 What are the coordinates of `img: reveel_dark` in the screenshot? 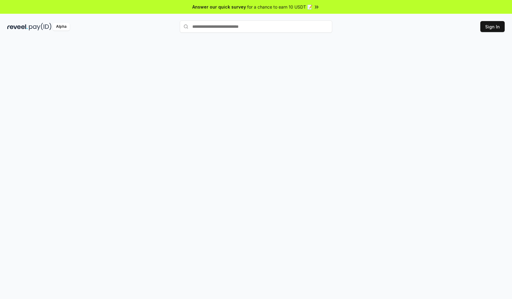 It's located at (17, 27).